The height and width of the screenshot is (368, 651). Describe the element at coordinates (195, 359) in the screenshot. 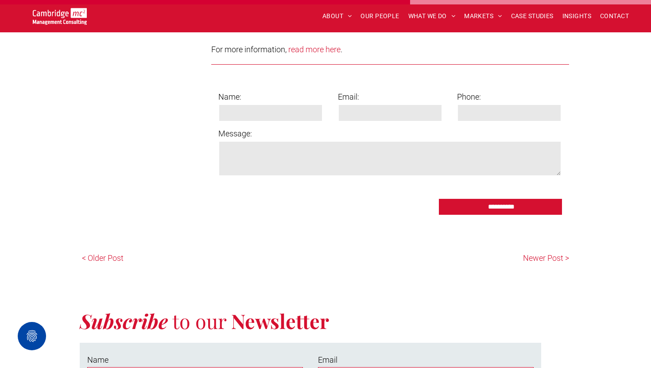

I see `label: Name` at that location.